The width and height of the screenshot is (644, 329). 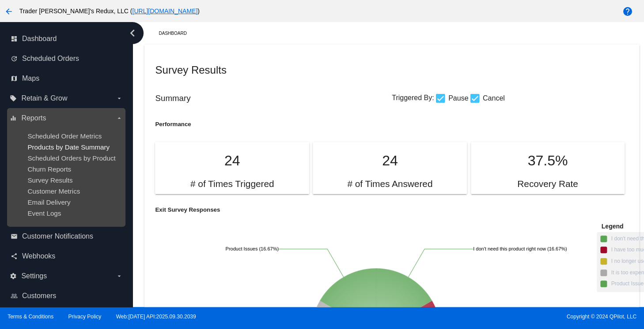 What do you see at coordinates (44, 99) in the screenshot?
I see `span: Retain & Grow` at bounding box center [44, 99].